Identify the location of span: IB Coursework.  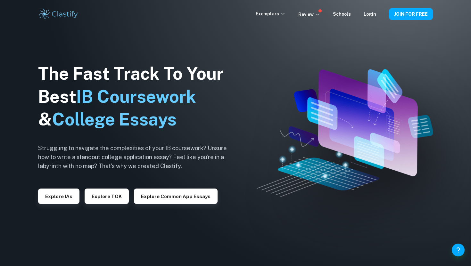
(136, 96).